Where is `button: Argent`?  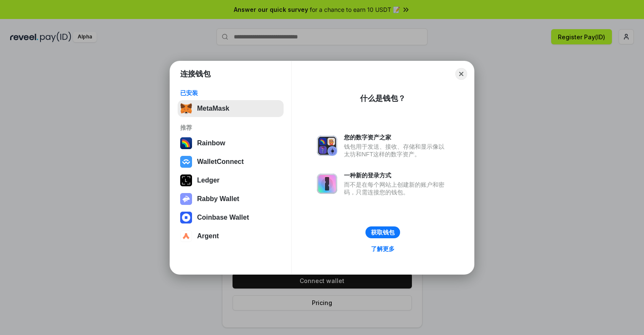 button: Argent is located at coordinates (231, 236).